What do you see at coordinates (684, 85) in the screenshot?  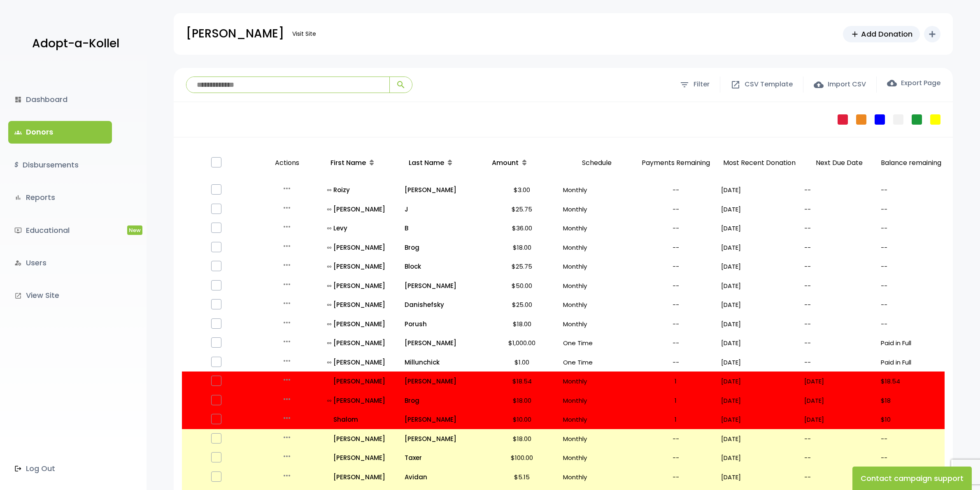 I see `span: filter_list` at bounding box center [684, 85].